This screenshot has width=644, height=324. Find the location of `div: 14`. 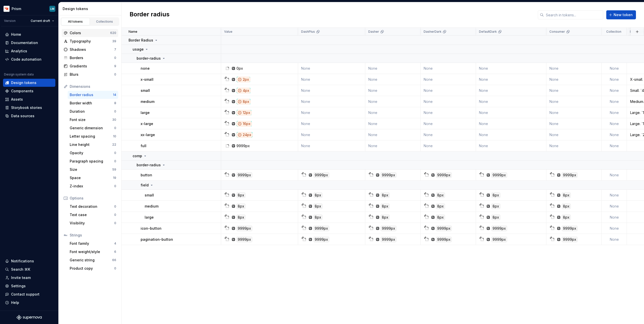

div: 14 is located at coordinates (115, 95).